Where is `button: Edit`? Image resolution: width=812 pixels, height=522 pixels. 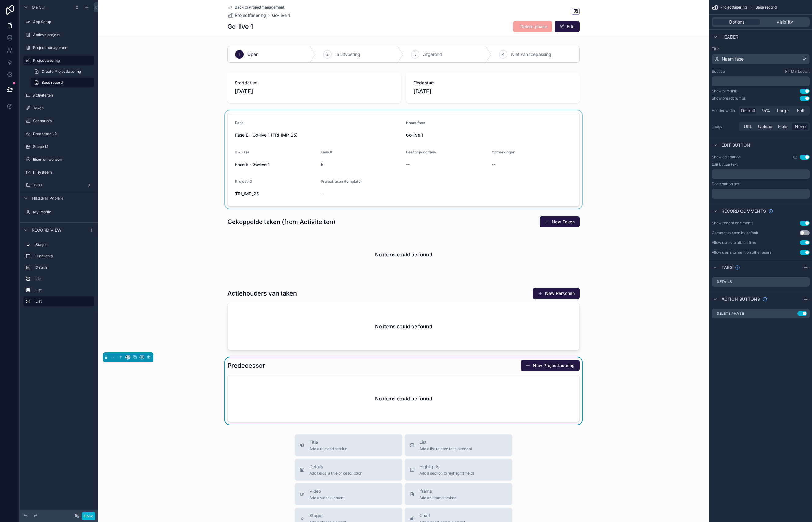
button: Edit is located at coordinates (567, 26).